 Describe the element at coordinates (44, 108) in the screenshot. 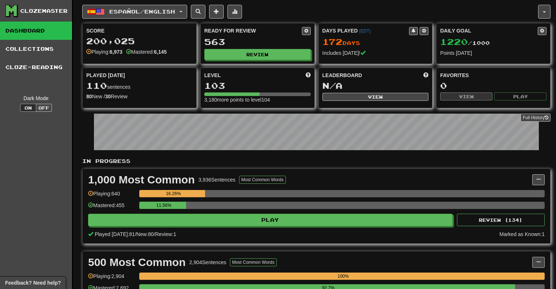

I see `button: Off` at that location.